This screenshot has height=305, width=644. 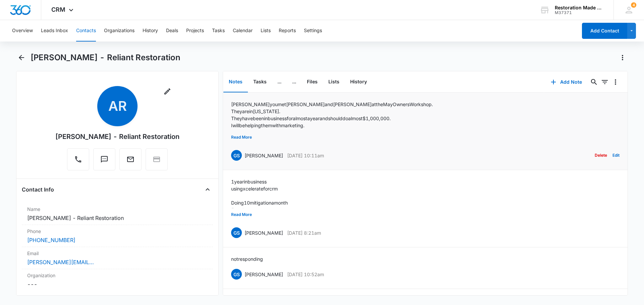 What do you see at coordinates (579, 7) in the screenshot?
I see `div: account name` at bounding box center [579, 7].